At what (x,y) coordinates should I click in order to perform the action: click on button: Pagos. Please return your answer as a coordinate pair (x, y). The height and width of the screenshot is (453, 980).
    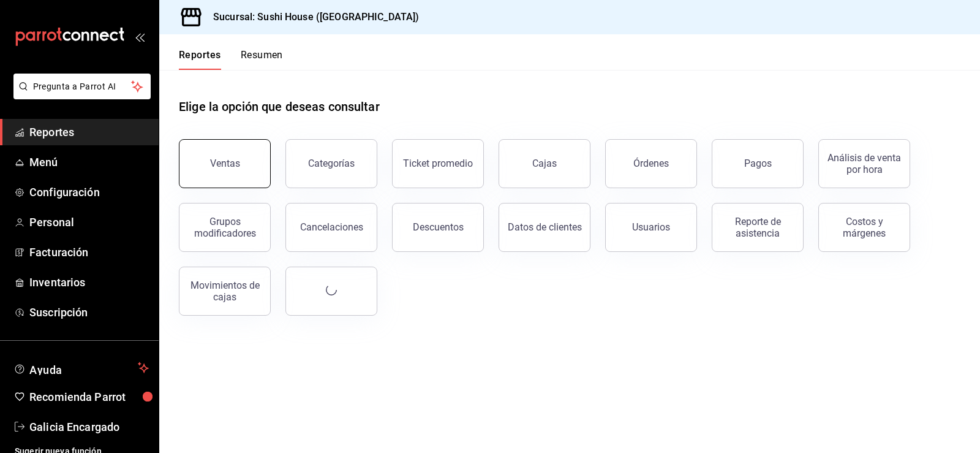
    Looking at the image, I should click on (758, 164).